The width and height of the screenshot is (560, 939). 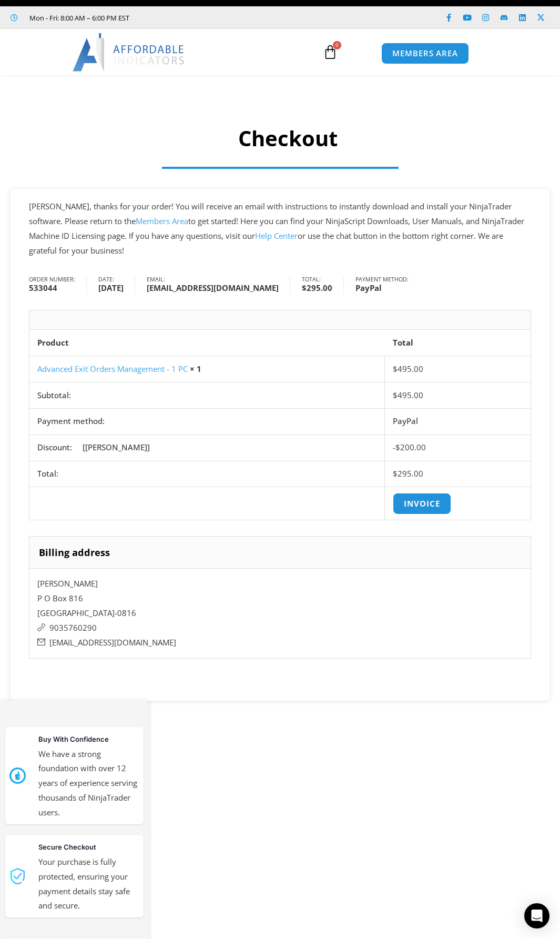 I want to click on th: Total:, so click(x=207, y=474).